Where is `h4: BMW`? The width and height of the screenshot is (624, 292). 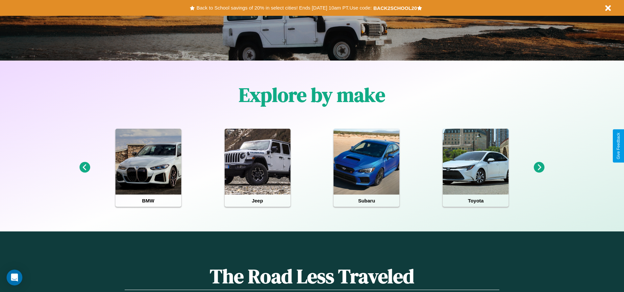 h4: BMW is located at coordinates (148, 200).